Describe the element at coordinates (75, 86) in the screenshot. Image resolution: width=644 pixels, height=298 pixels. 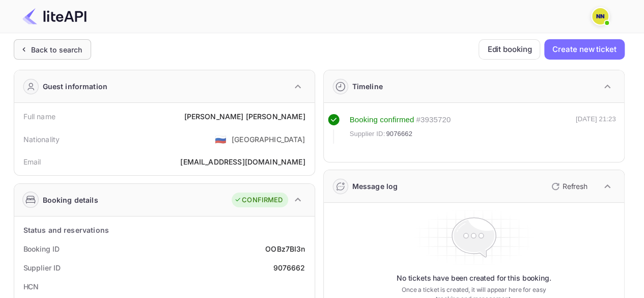
I see `div: Guest information` at that location.